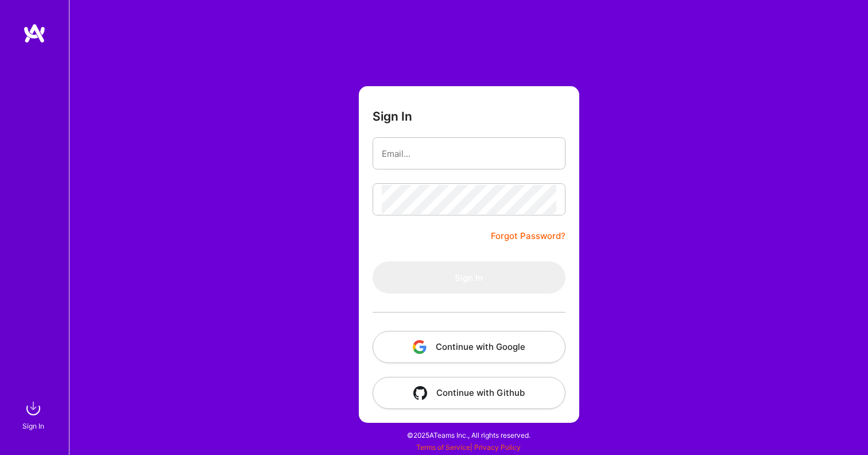  Describe the element at coordinates (35, 34) in the screenshot. I see `img: logo` at that location.